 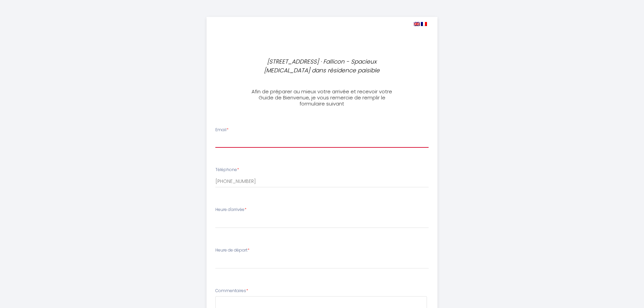 I want to click on h3: Afin de préparer au mieux votre arrivée et recevoir votre Guide de Bienvenue, je vous remercie de..., so click(x=322, y=98).